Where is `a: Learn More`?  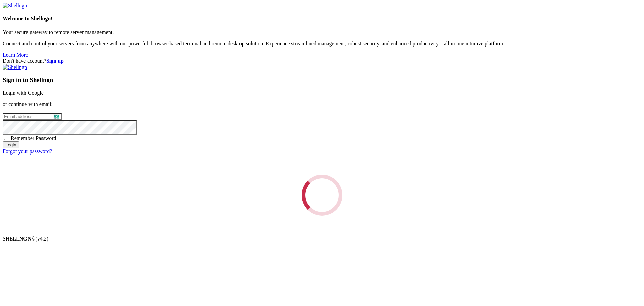 a: Learn More is located at coordinates (16, 55).